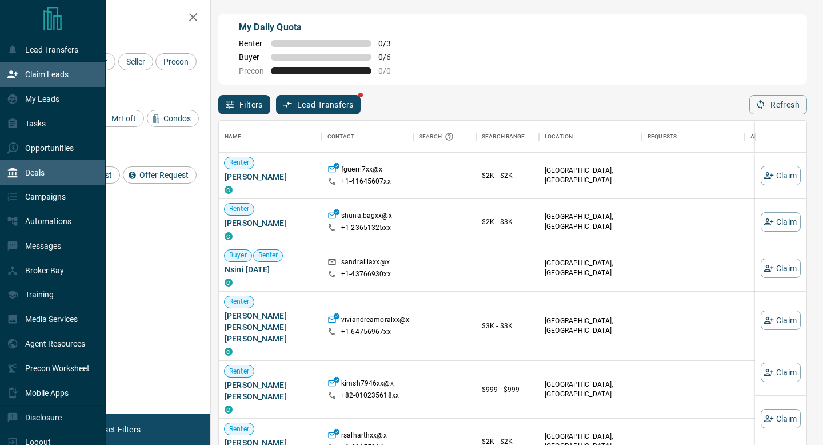 The image size is (823, 445). What do you see at coordinates (366, 227) in the screenshot?
I see `p: +1- 23651325xx` at bounding box center [366, 227].